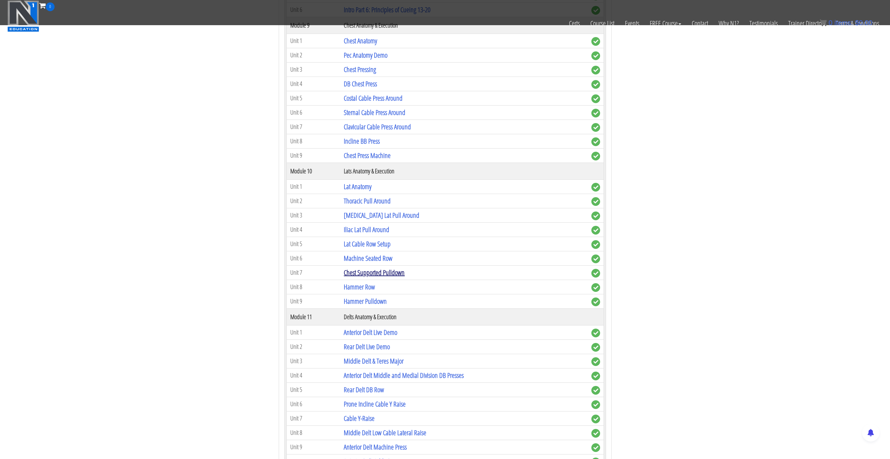  Describe the element at coordinates (374, 273) in the screenshot. I see `a: Chest Supported Pulldown` at that location.